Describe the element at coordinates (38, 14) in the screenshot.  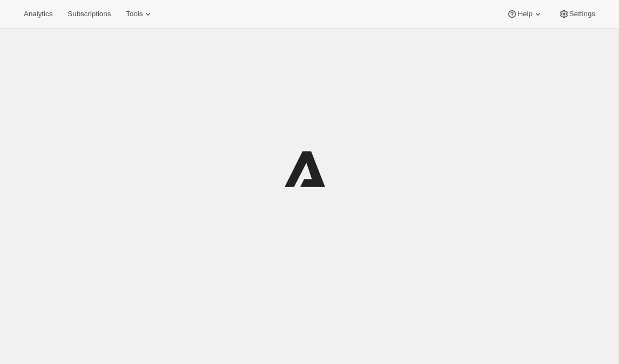
I see `button: Analytics` at that location.